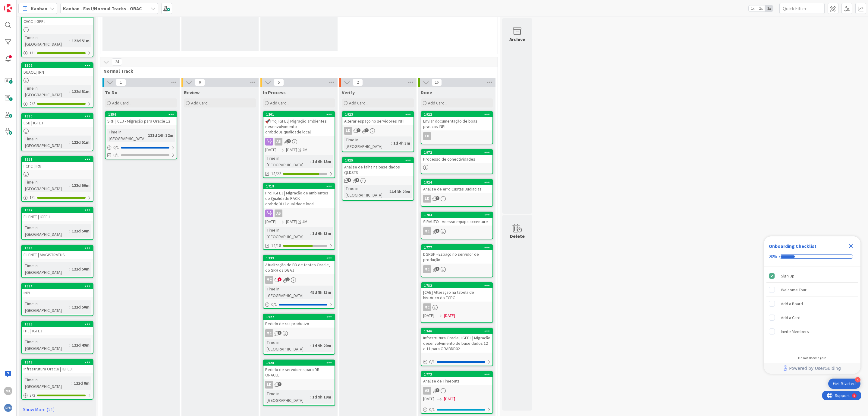  I want to click on div: 1927, so click(299, 317).